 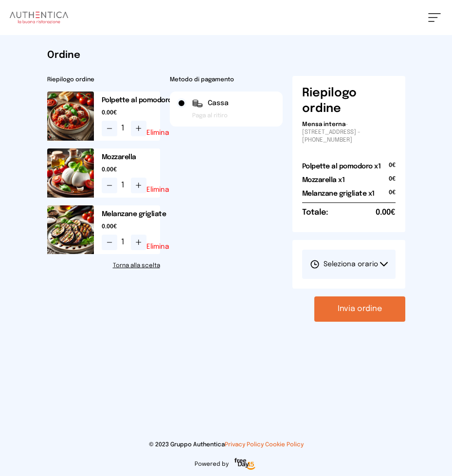 I want to click on h6: Totale:, so click(x=315, y=212).